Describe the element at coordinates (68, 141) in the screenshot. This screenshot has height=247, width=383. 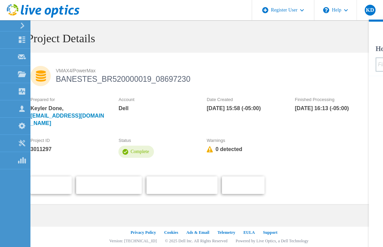
I see `label: Project ID` at that location.